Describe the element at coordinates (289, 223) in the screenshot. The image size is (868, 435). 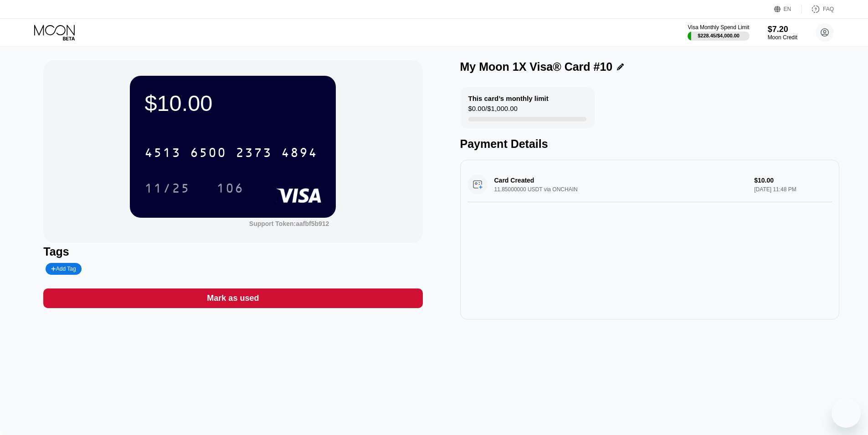
I see `div: Support Token:aafbf5b912` at that location.